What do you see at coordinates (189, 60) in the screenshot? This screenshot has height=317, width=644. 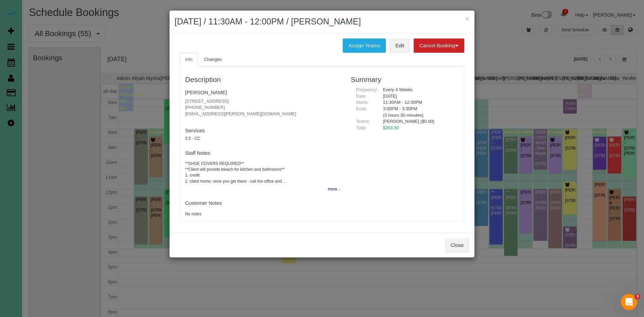 I see `a: Info` at bounding box center [189, 60].